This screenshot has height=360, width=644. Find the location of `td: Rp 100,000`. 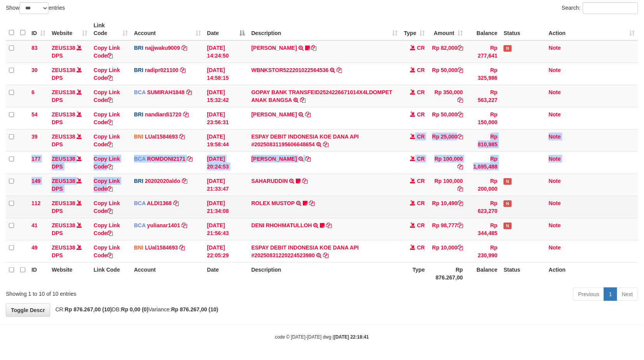

td: Rp 100,000 is located at coordinates (447, 184).